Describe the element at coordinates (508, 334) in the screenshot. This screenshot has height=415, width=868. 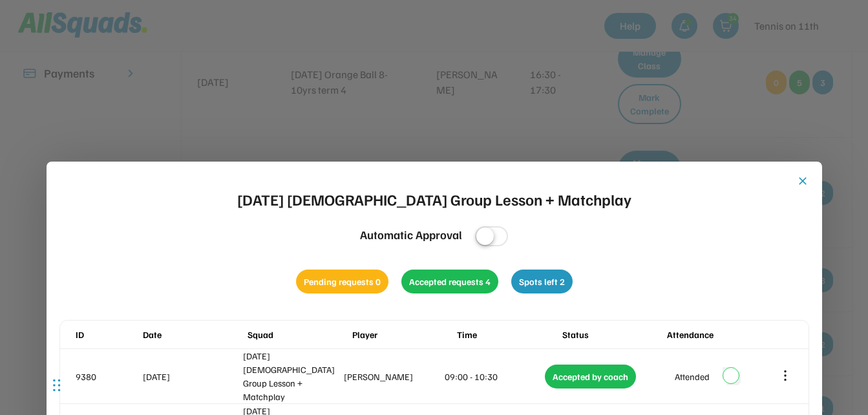
I see `div: Time` at that location.